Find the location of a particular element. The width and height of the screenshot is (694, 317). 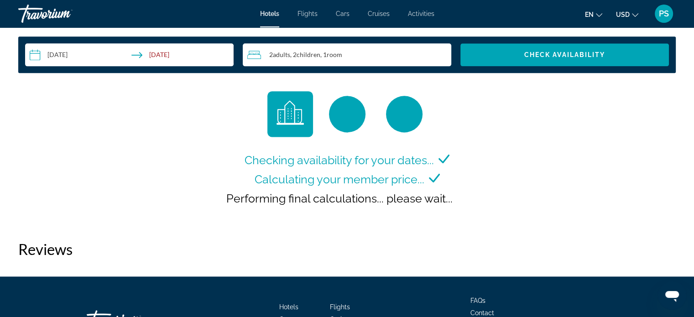

a: FAQs is located at coordinates (478, 301).